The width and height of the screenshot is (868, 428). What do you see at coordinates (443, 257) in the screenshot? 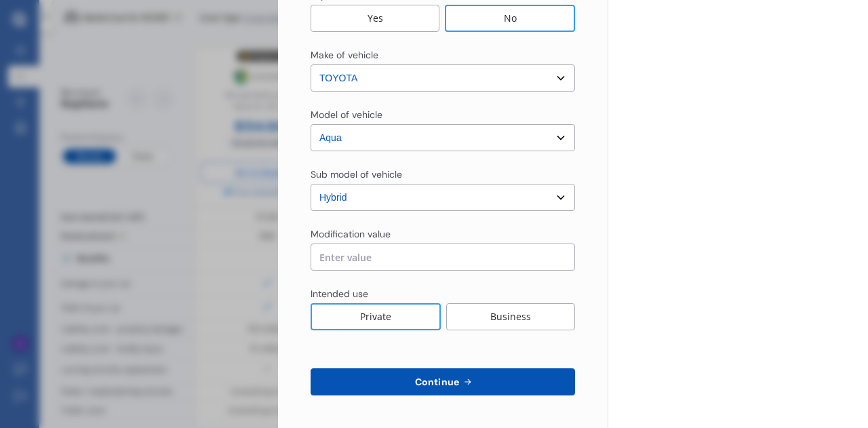
I see `input: Enter value` at bounding box center [443, 257].